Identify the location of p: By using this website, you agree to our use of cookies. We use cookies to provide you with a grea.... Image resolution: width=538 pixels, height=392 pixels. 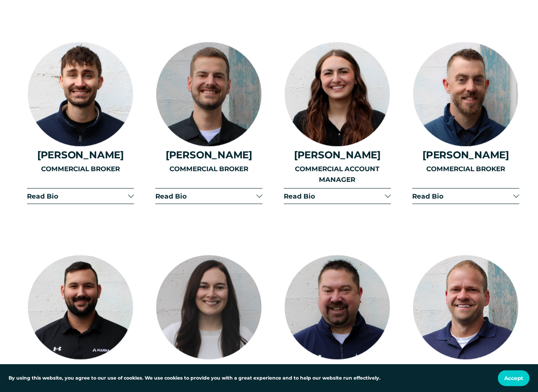
(195, 378).